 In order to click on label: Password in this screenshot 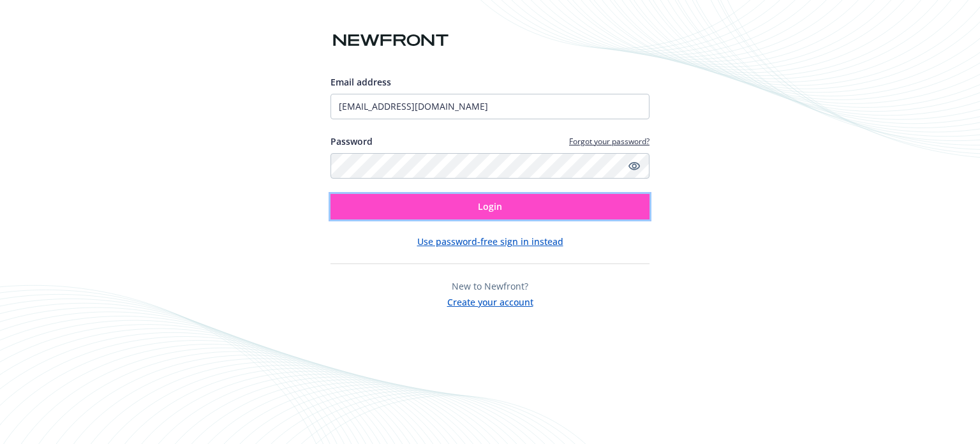, I will do `click(352, 141)`.